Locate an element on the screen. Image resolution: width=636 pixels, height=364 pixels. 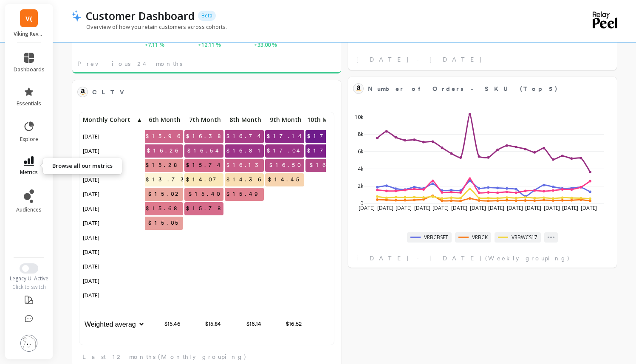
span: $15.78 is located at coordinates (207, 208).